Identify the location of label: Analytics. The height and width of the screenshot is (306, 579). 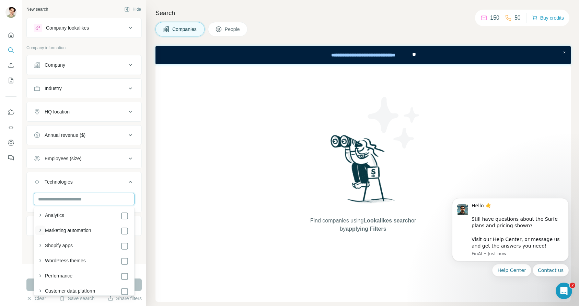
(55, 216).